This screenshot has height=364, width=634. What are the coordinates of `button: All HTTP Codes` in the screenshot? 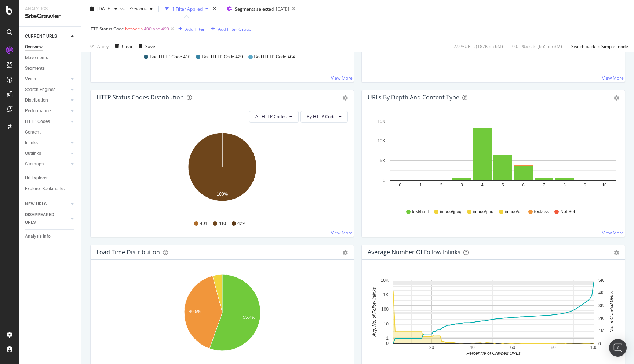 It's located at (274, 116).